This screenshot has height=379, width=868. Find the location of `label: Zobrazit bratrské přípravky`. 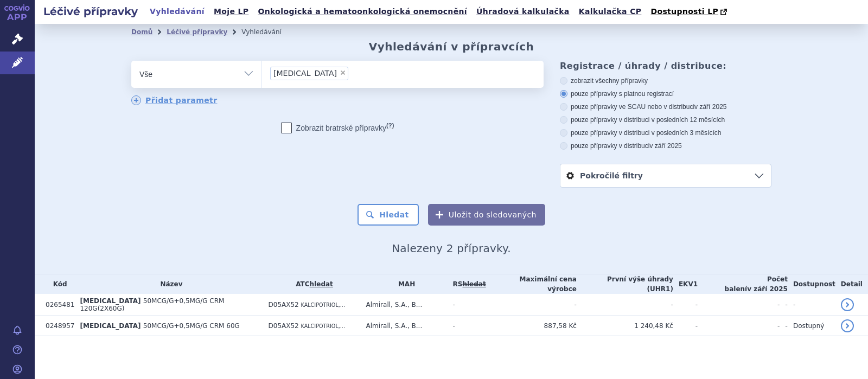

label: Zobrazit bratrské přípravky is located at coordinates (337, 128).